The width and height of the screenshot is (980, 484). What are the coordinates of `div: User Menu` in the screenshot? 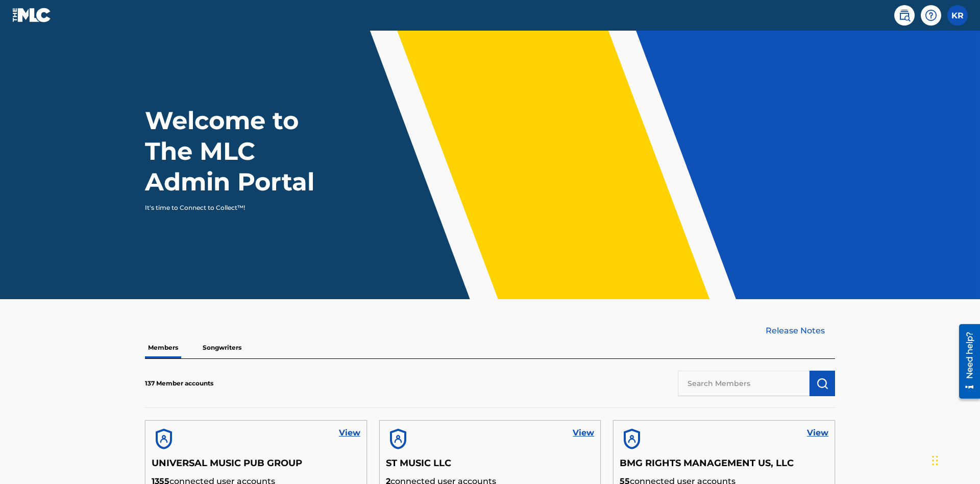 It's located at (957, 16).